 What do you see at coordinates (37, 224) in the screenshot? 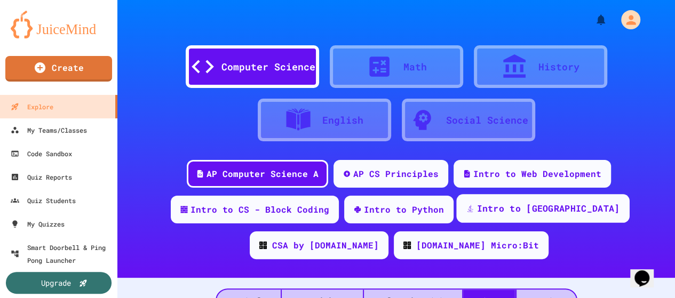
I see `div: My Quizzes` at bounding box center [37, 224].